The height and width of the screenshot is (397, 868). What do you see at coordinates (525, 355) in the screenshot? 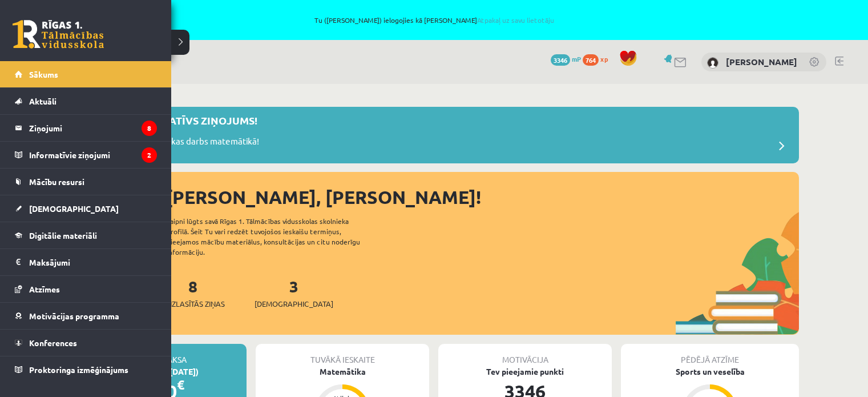
I see `div: Motivācija` at bounding box center [525, 355].